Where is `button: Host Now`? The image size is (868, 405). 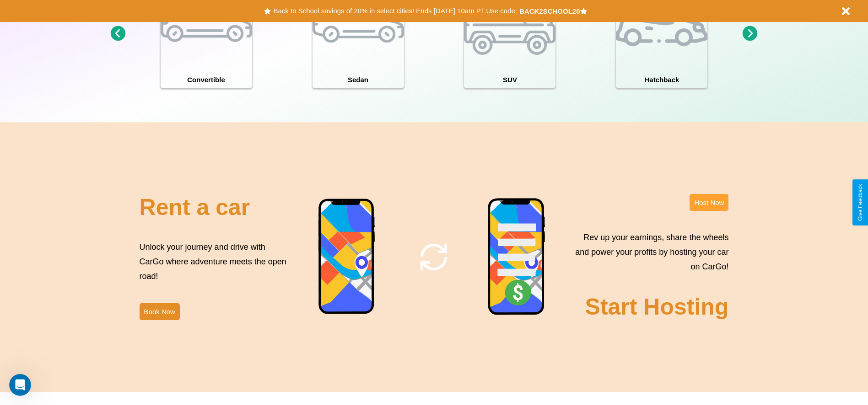
button: Host Now is located at coordinates (708, 202).